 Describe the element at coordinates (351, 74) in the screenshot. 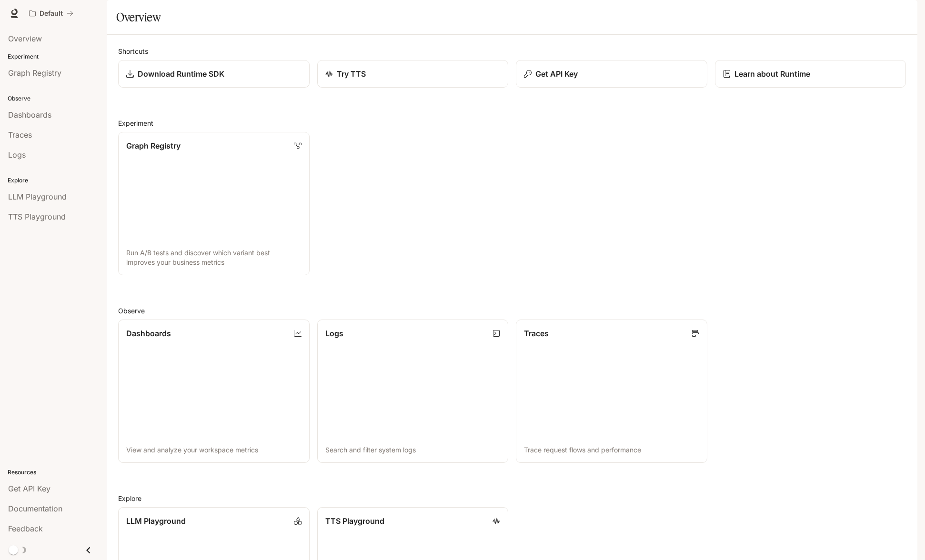

I see `p: Try TTS` at that location.